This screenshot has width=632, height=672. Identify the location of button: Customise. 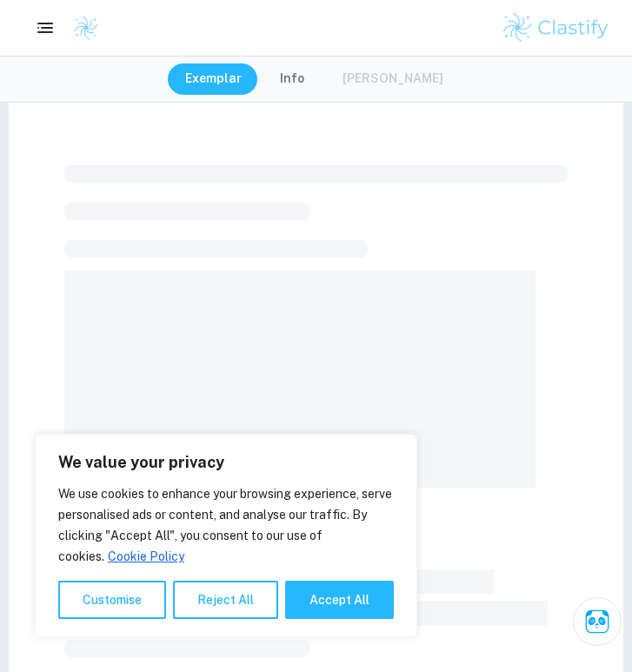
(112, 600).